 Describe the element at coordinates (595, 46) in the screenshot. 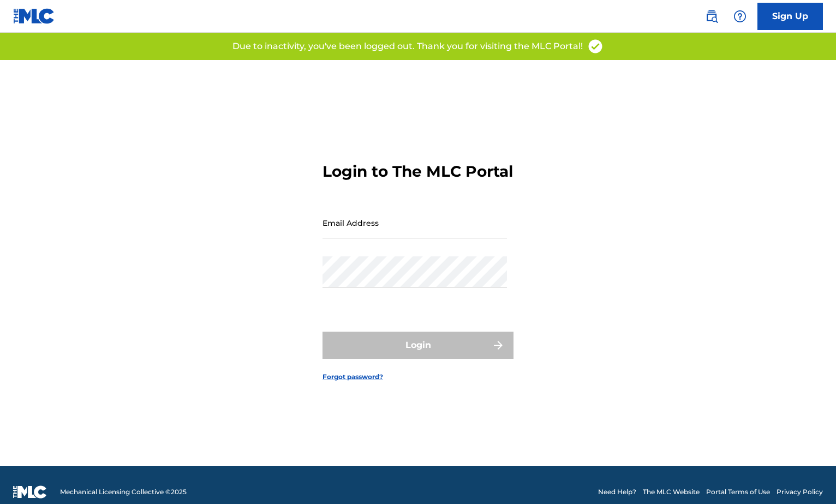

I see `img: access` at that location.